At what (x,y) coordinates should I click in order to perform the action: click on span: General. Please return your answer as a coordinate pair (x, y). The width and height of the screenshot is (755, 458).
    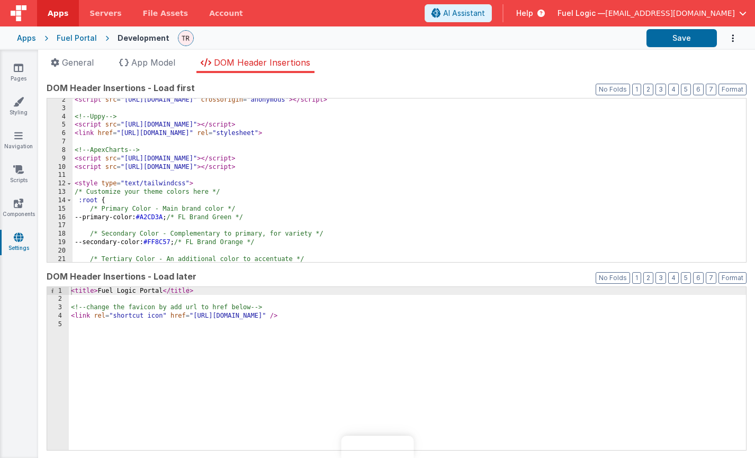
    Looking at the image, I should click on (78, 62).